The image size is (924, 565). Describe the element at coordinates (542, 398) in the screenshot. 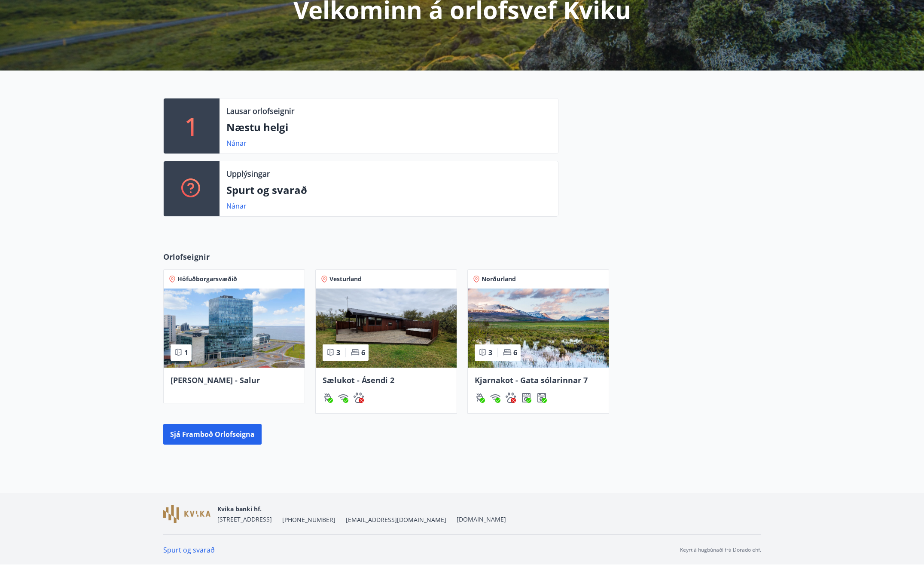

I see `img: Dl16BY4EX9PAW649lg1C3oBuIaAsR6QVDQBO2cTm.svg` at that location.